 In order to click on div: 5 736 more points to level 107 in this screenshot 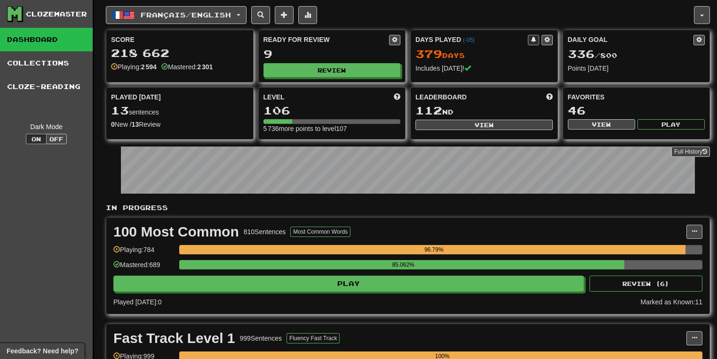, I will do `click(332, 128)`.